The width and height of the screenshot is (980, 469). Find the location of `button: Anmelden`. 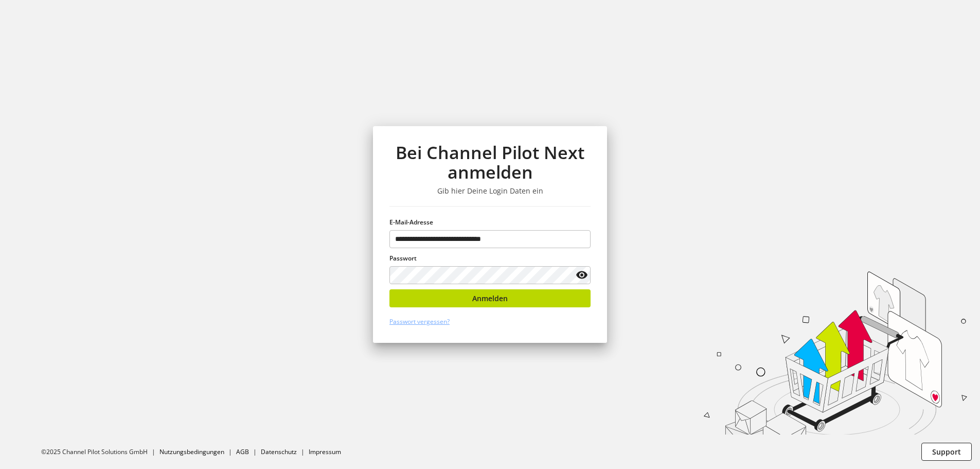

button: Anmelden is located at coordinates (490, 298).